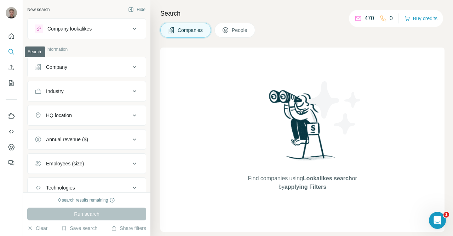 This screenshot has height=236, width=453. I want to click on div: Annual revenue ($), so click(67, 139).